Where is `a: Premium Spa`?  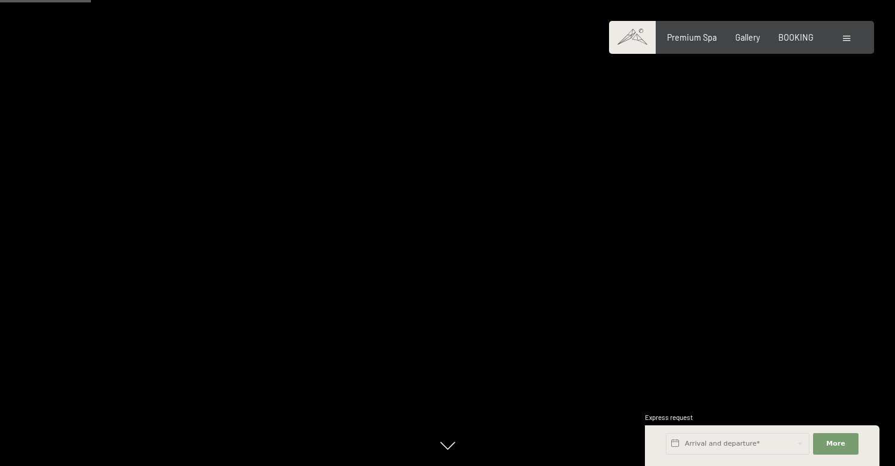 a: Premium Spa is located at coordinates (691, 37).